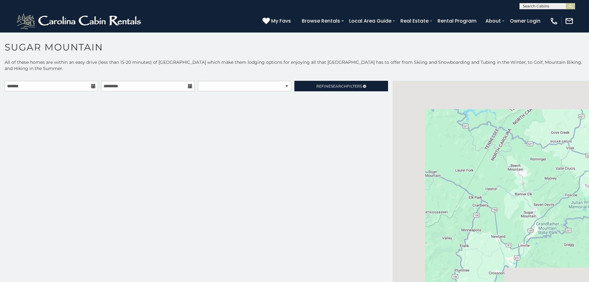  I want to click on span: Search, so click(339, 86).